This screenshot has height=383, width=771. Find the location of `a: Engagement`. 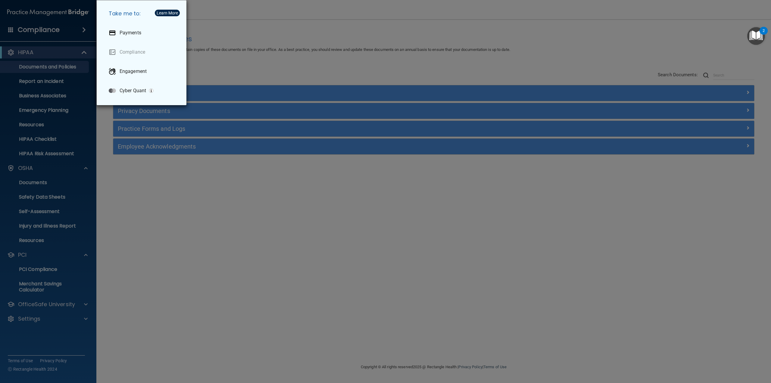

a: Engagement is located at coordinates (143, 71).